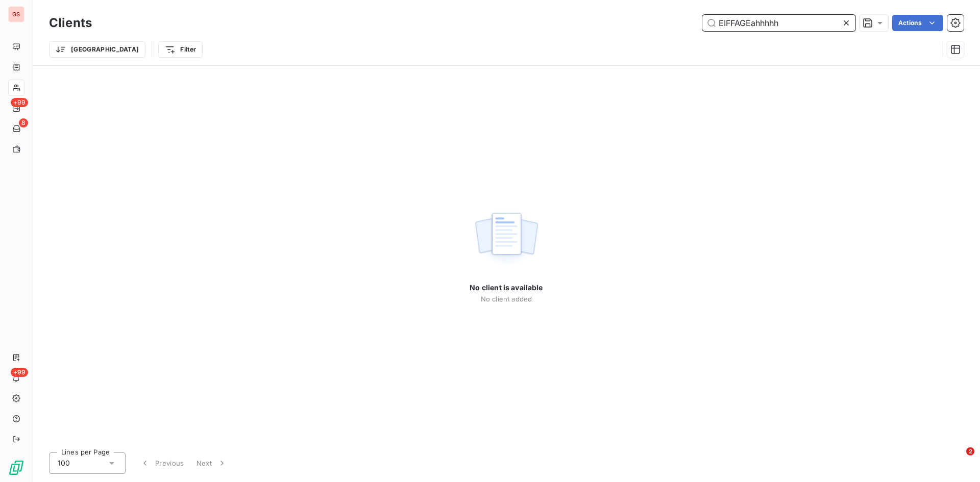 The width and height of the screenshot is (980, 482). I want to click on img: Logo LeanPay, so click(16, 468).